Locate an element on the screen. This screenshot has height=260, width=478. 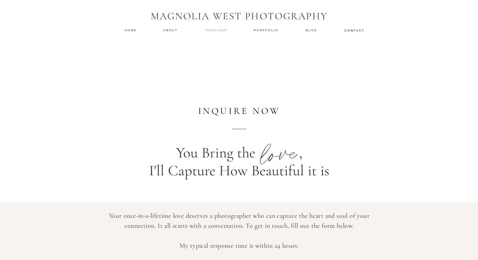
a: services is located at coordinates (217, 30).